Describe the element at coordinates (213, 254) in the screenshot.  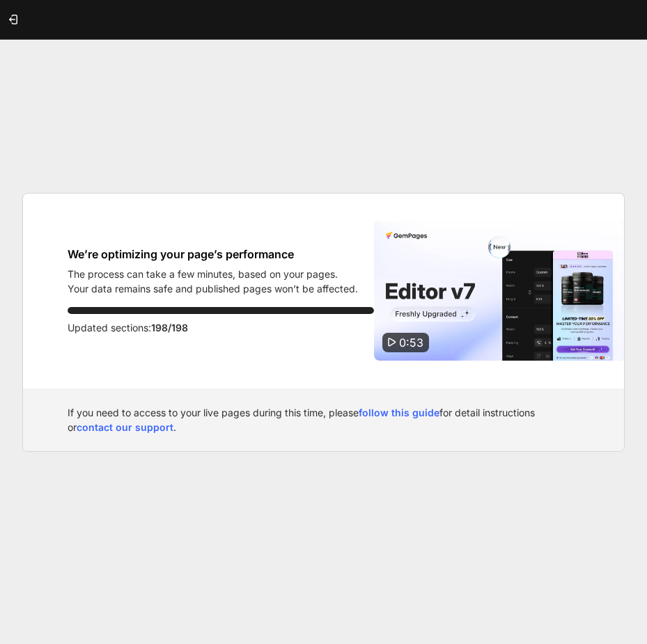
I see `h1: We’re optimizing your page’s performance` at that location.